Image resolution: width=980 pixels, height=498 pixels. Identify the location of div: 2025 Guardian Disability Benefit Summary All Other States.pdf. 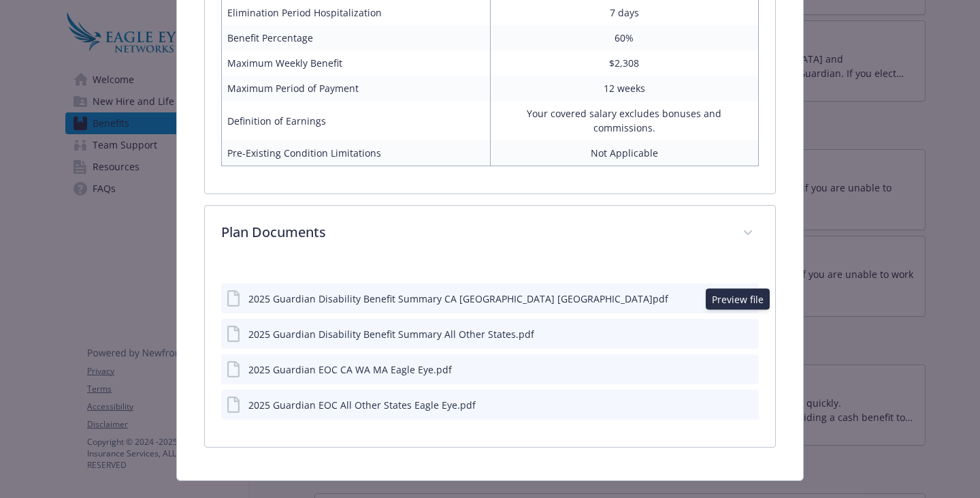
(391, 334).